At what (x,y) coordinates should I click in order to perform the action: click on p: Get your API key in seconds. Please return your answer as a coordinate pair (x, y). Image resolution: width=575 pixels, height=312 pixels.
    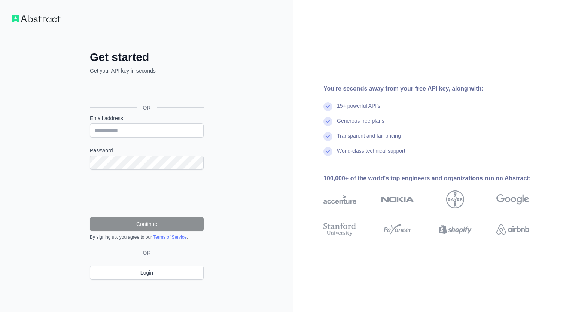
    Looking at the image, I should click on (147, 71).